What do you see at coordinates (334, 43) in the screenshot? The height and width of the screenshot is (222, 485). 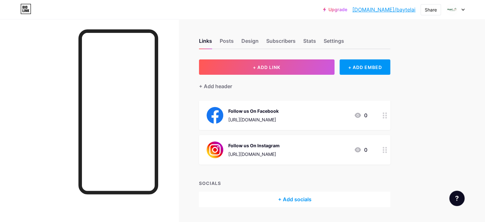 I see `div: Settings` at bounding box center [334, 43].